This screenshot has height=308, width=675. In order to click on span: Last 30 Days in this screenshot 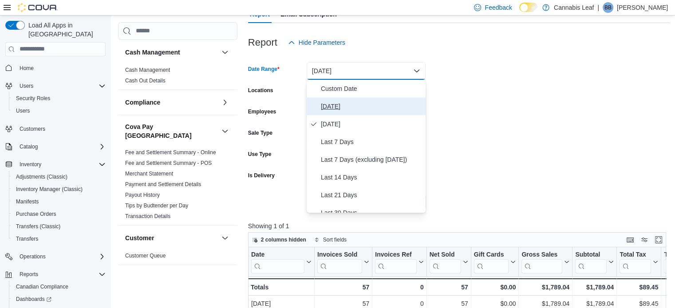, I will do `click(371, 213)`.